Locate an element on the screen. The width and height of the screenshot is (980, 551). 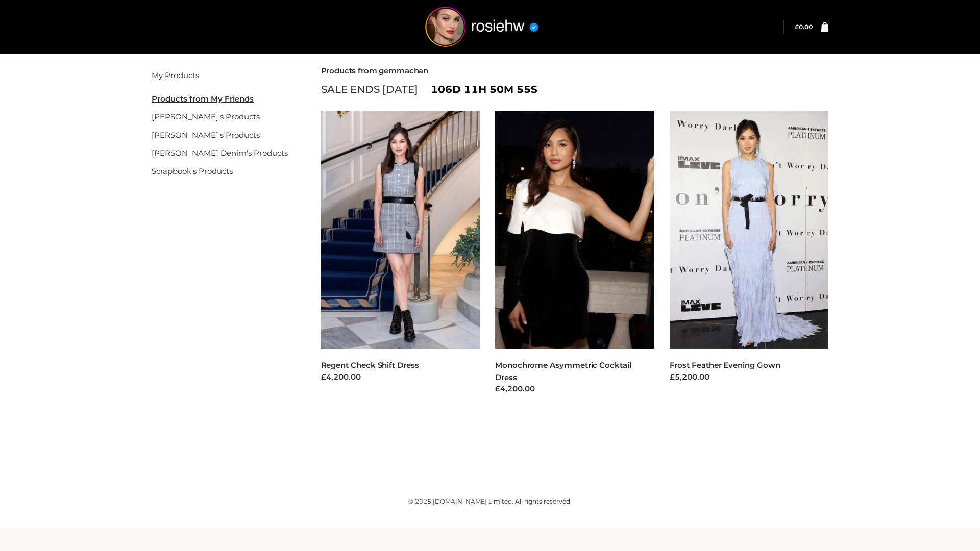
u: Products from My Friends is located at coordinates (203, 98).